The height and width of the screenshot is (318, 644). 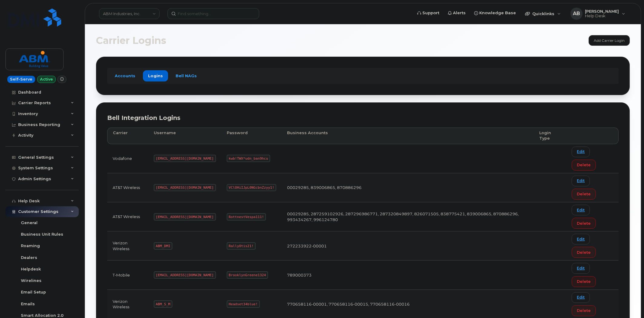 What do you see at coordinates (128, 246) in the screenshot?
I see `td: Verizon Wireless` at bounding box center [128, 246].